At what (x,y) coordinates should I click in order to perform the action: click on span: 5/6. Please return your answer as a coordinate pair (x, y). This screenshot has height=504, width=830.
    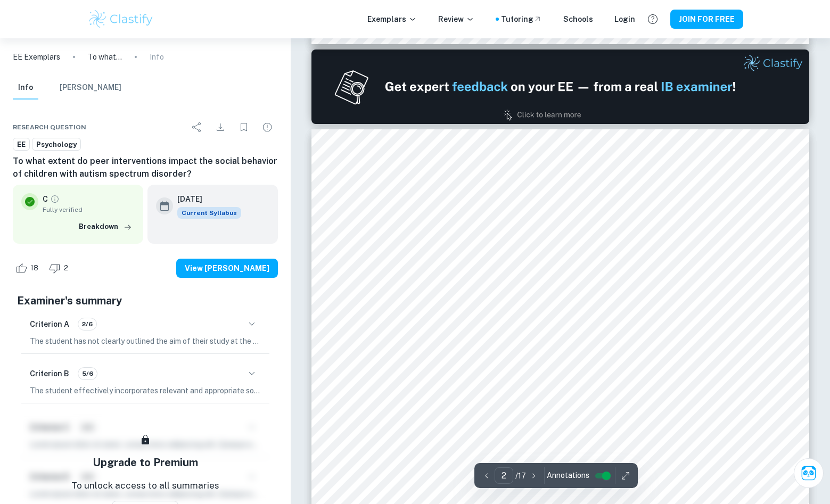
    Looking at the image, I should click on (87, 373).